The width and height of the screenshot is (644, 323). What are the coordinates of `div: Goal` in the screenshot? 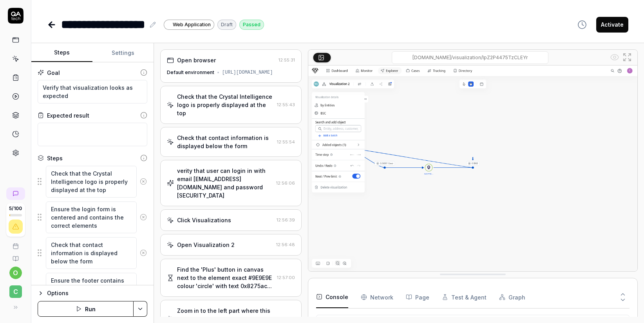 It's located at (53, 72).